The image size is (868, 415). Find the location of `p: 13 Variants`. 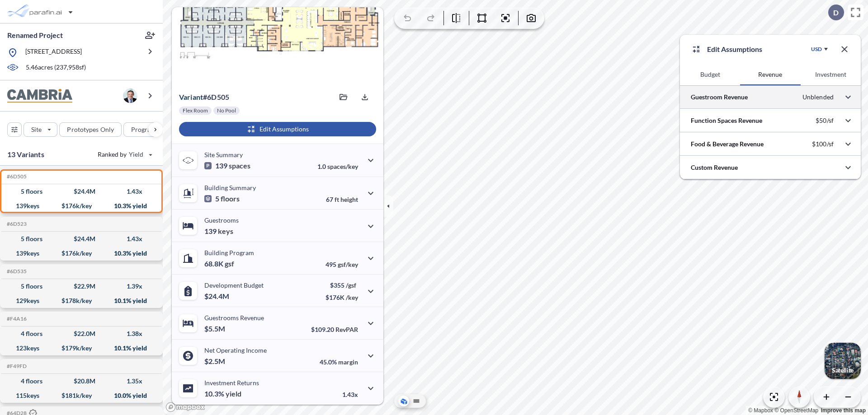

p: 13 Variants is located at coordinates (26, 154).